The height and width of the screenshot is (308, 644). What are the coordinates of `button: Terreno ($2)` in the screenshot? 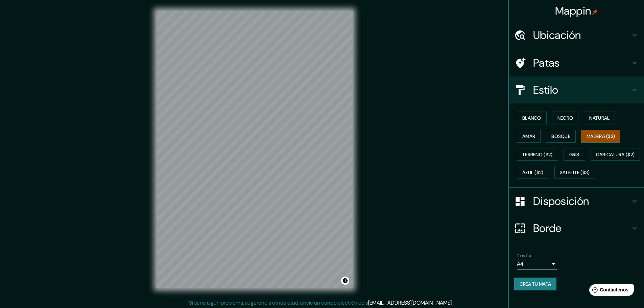 It's located at (537, 155).